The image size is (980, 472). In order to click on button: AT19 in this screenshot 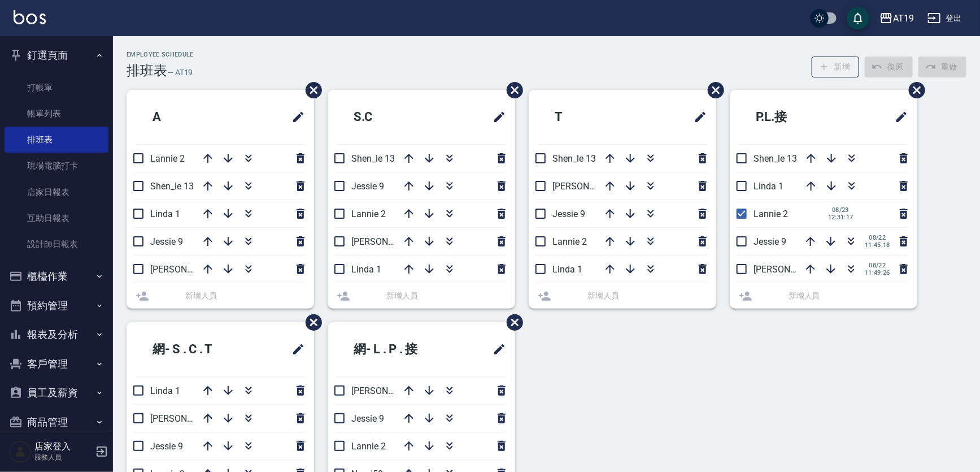, I will do `click(896, 18)`.